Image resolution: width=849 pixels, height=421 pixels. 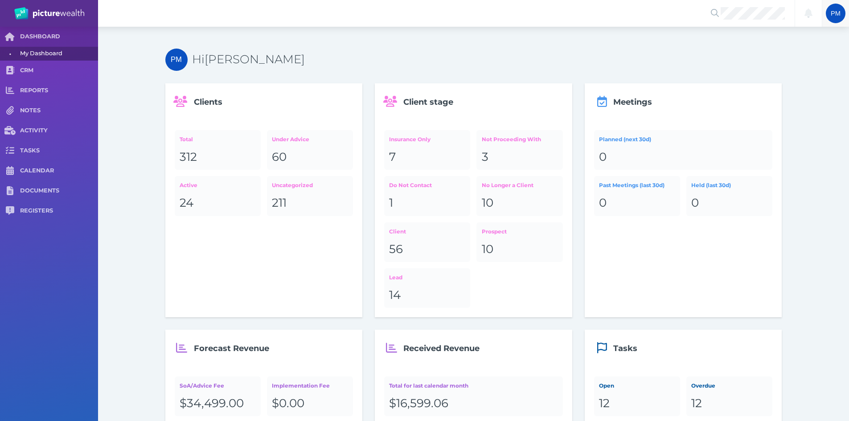 What do you see at coordinates (473, 396) in the screenshot?
I see `a: Total for last calendar month$16,599.06` at bounding box center [473, 396].